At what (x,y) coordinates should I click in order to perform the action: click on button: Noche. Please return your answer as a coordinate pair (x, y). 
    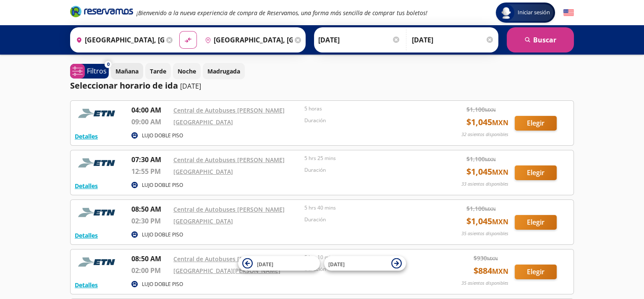
    Looking at the image, I should click on (187, 71).